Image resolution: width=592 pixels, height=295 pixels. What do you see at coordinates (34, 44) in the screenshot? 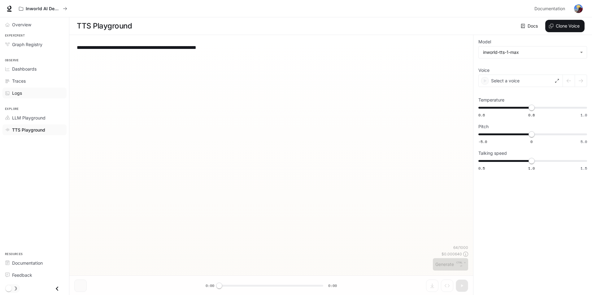
I see `a: Graph Registry` at bounding box center [34, 44].